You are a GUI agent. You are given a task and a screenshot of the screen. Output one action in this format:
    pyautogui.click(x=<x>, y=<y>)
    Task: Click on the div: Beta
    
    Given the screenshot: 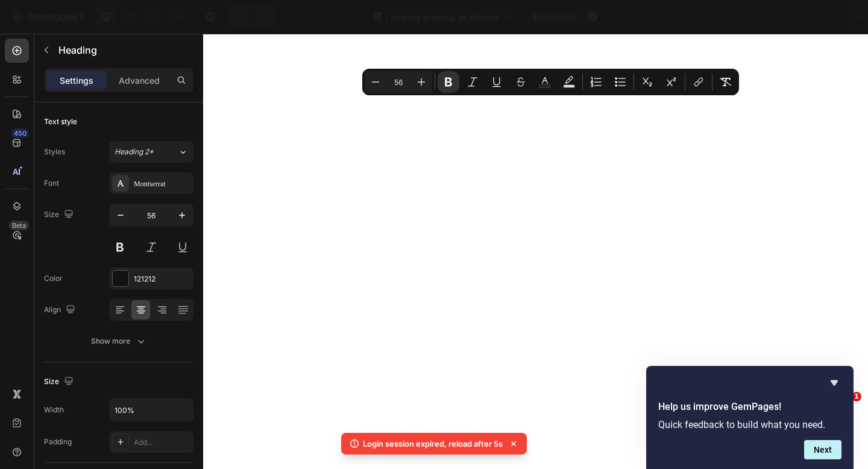 What is the action you would take?
    pyautogui.click(x=19, y=226)
    